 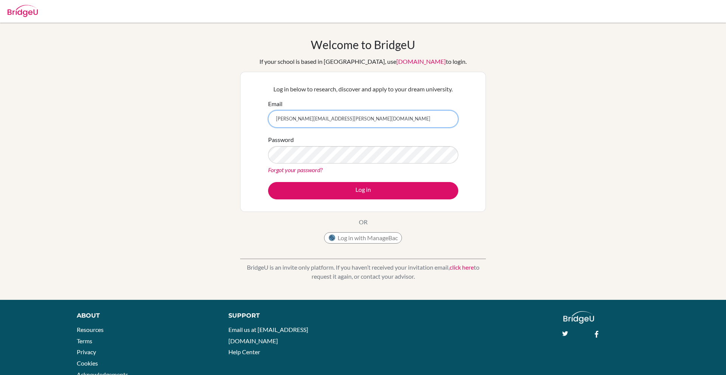 What do you see at coordinates (144, 316) in the screenshot?
I see `div: About` at bounding box center [144, 316].